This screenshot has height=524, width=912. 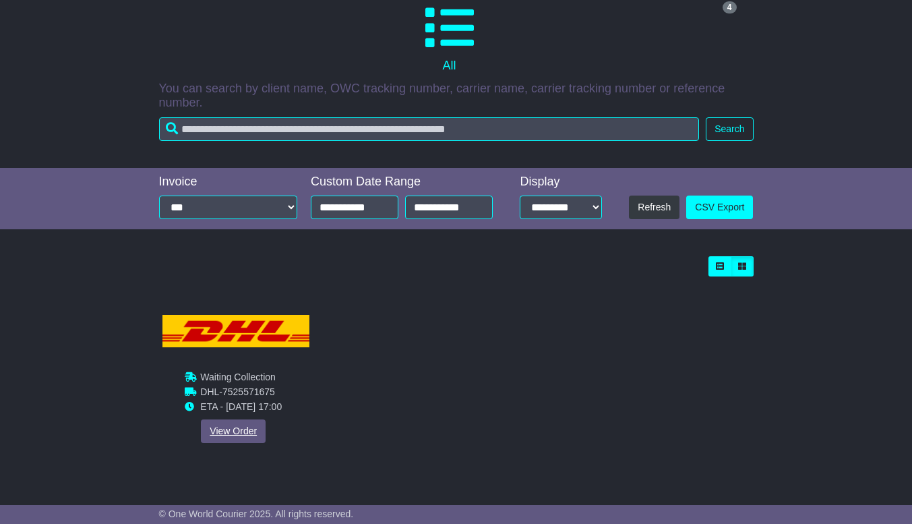 What do you see at coordinates (456, 96) in the screenshot?
I see `p: You can search by client name, OWC tracking number, carrier name, carrier tracking number or refe...` at bounding box center [456, 96].